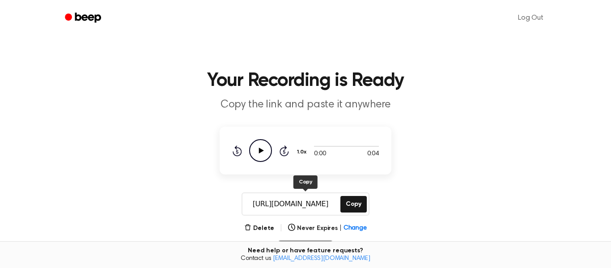 This screenshot has height=268, width=611. Describe the element at coordinates (320, 154) in the screenshot. I see `span: 0:00` at that location.